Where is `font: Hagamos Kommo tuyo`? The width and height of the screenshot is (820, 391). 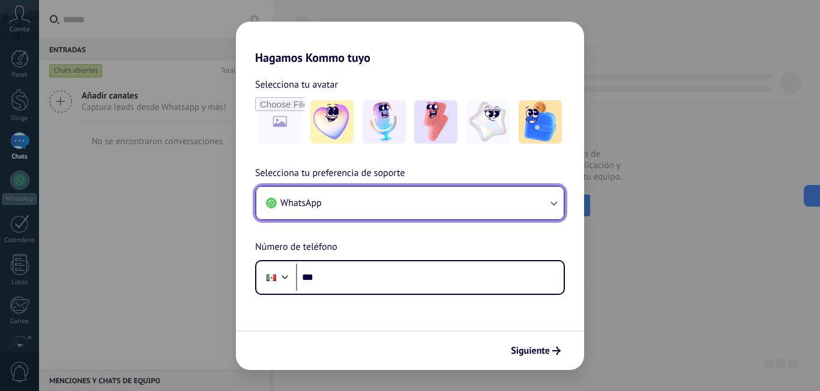
font: Hagamos Kommo tuyo is located at coordinates (313, 58).